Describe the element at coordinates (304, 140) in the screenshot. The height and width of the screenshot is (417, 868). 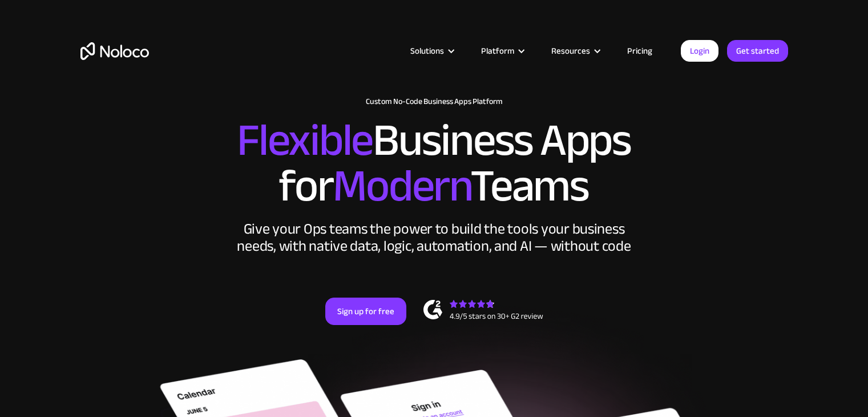
I see `span: Flexible` at that location.